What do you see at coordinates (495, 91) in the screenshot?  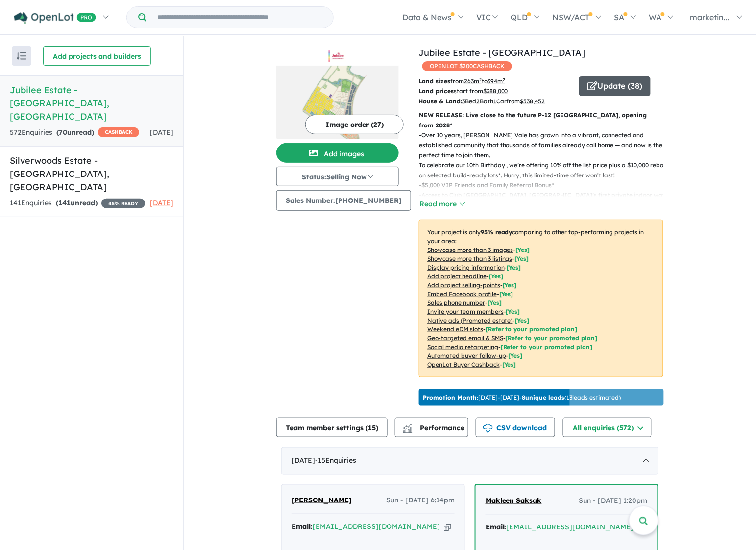 I see `p: start from` at bounding box center [495, 91].